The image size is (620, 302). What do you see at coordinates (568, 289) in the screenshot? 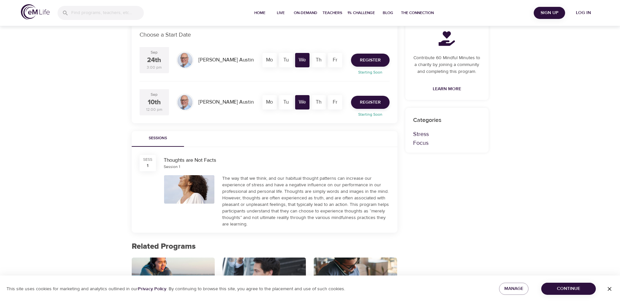
I see `button: Continue` at bounding box center [568, 289].